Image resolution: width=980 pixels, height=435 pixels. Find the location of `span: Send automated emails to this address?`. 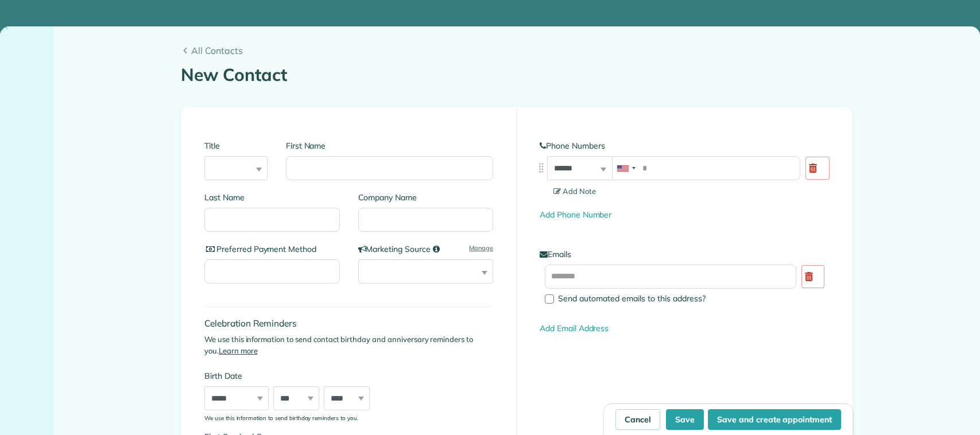

span: Send automated emails to this address? is located at coordinates (632, 298).